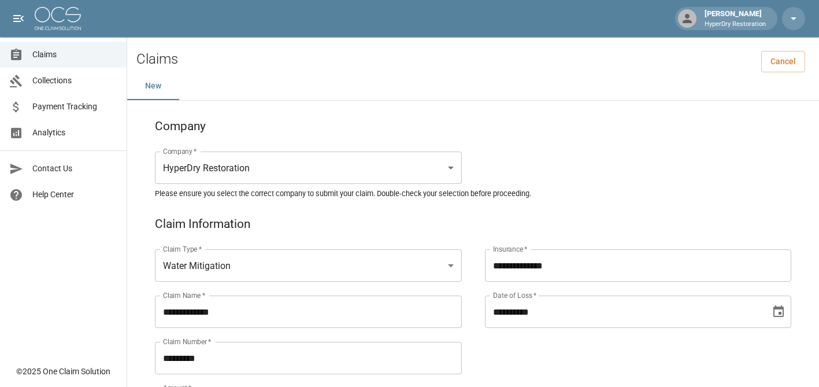  Describe the element at coordinates (473, 86) in the screenshot. I see `div: dynamic tabs` at that location.